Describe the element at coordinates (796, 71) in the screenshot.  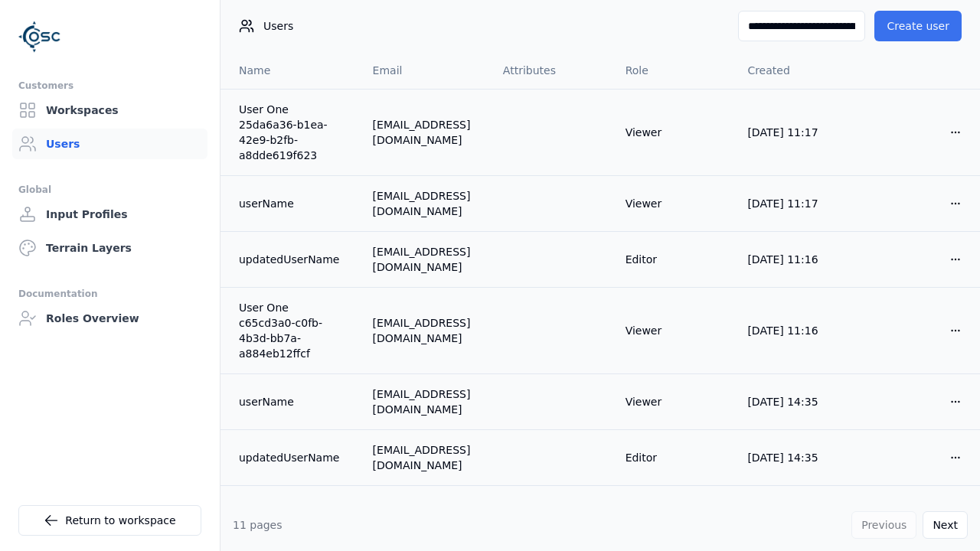
I see `th: Created` at that location.